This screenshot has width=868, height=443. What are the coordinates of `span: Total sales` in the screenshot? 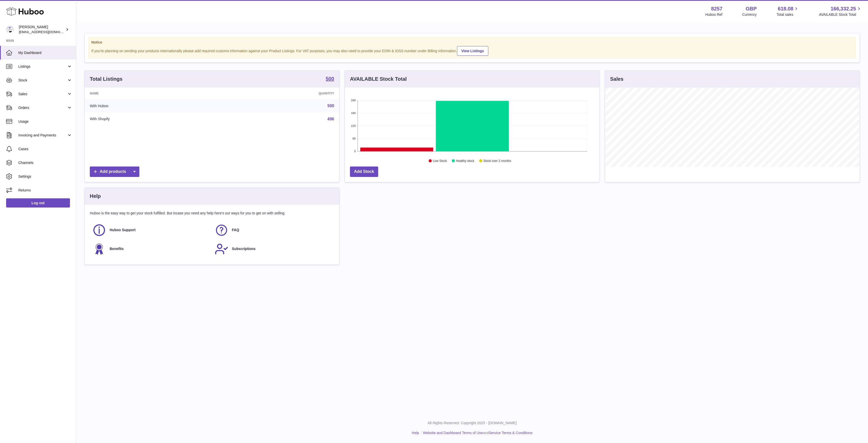 It's located at (788, 14).